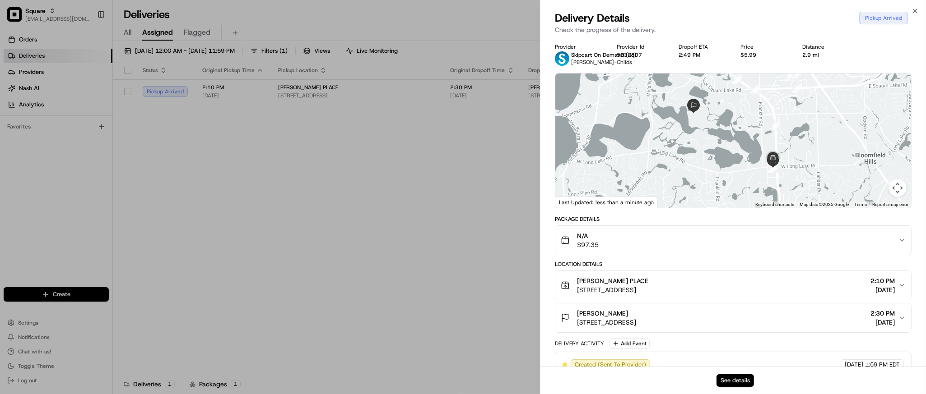  Describe the element at coordinates (733, 264) in the screenshot. I see `div: Location Details` at that location.